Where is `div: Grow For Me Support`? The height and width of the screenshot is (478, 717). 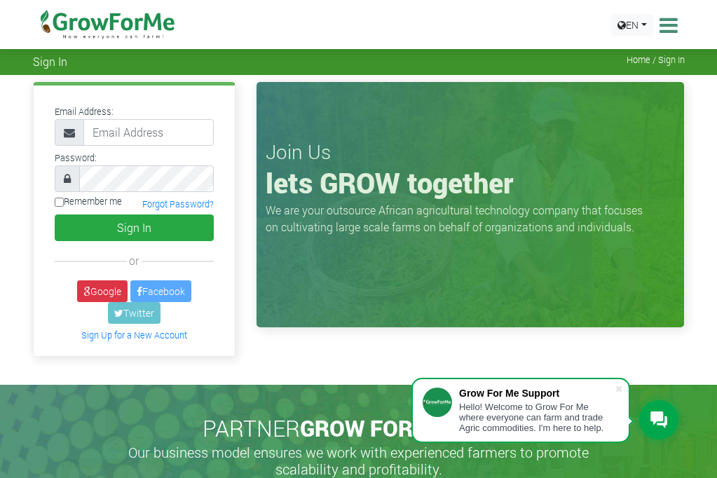
div: Grow For Me Support is located at coordinates (537, 393).